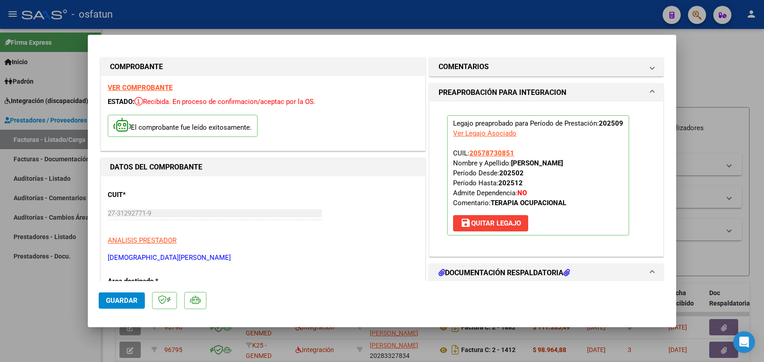  Describe the element at coordinates (225, 102) in the screenshot. I see `span: Recibida. En proceso de confirmacion/aceptac por la OS.` at that location.